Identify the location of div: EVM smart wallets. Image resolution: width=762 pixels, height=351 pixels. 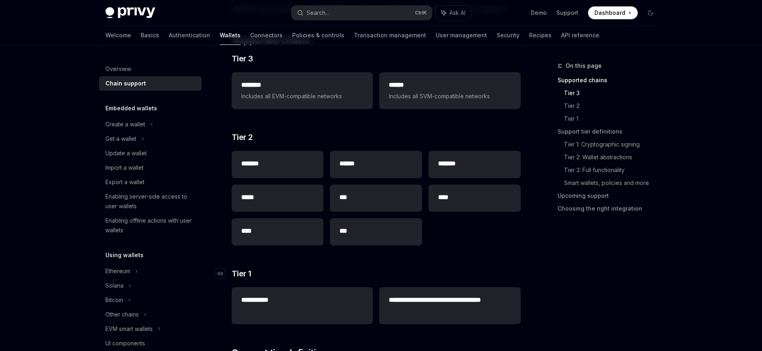
(129, 329).